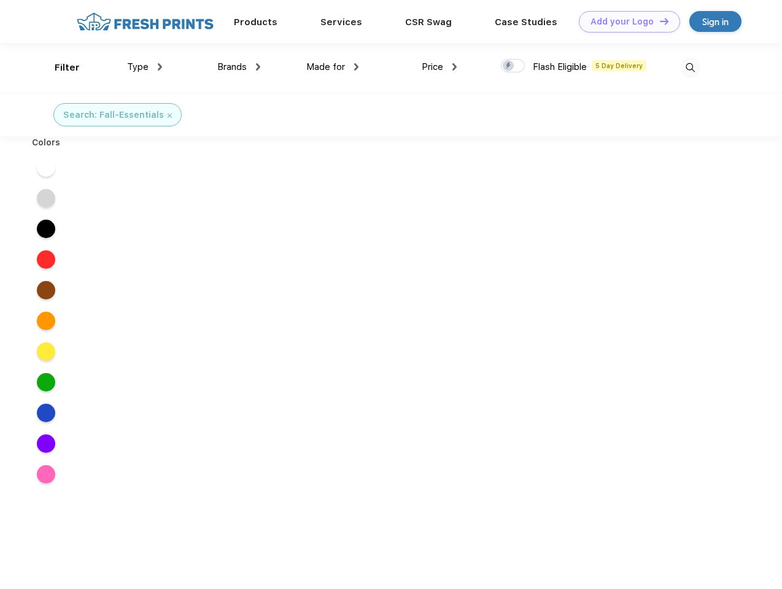 The height and width of the screenshot is (589, 782). I want to click on span: Brands, so click(232, 67).